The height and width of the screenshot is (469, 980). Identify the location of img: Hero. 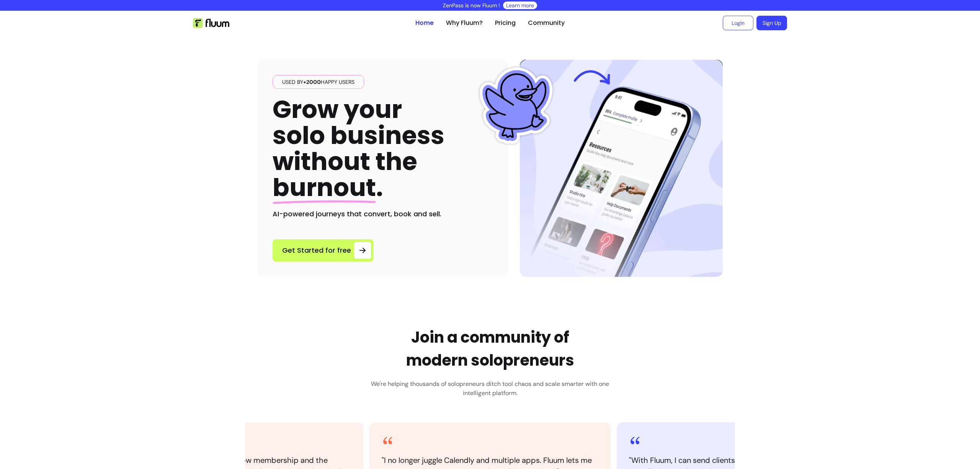
(621, 168).